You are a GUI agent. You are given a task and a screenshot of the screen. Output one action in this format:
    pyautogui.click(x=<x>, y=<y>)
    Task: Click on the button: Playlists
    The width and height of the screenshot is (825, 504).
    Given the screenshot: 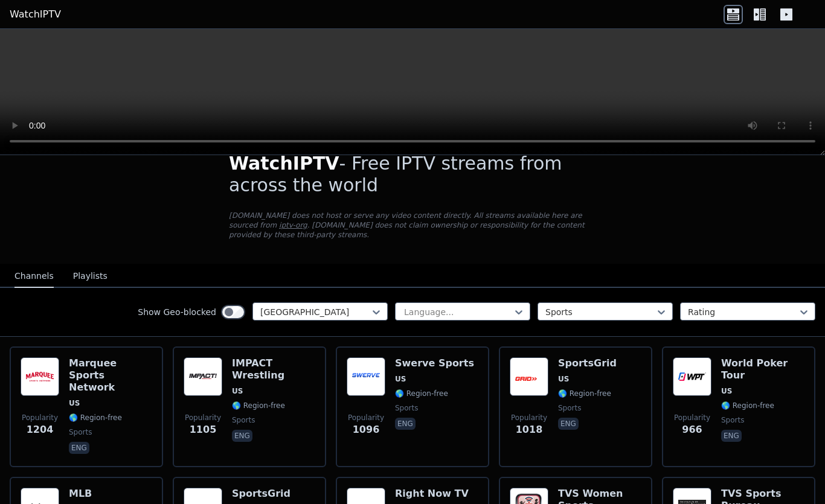 What is the action you would take?
    pyautogui.click(x=90, y=277)
    